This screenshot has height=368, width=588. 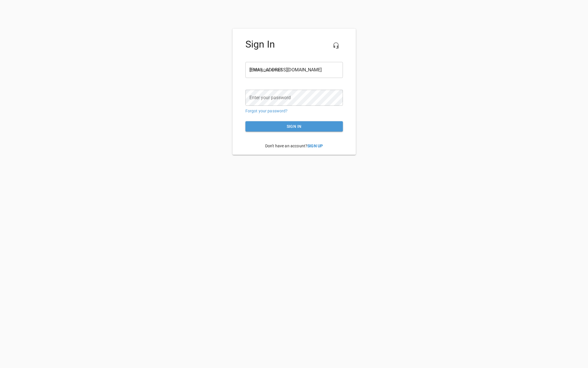 What do you see at coordinates (294, 44) in the screenshot?
I see `h4: Sign In` at bounding box center [294, 44].